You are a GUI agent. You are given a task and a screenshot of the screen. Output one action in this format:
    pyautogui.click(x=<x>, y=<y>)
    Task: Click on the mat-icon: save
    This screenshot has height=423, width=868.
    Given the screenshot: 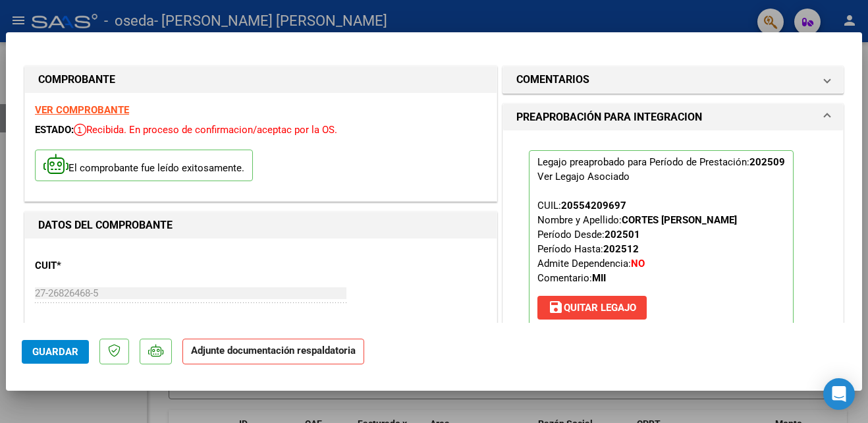 What is the action you would take?
    pyautogui.click(x=556, y=308)
    